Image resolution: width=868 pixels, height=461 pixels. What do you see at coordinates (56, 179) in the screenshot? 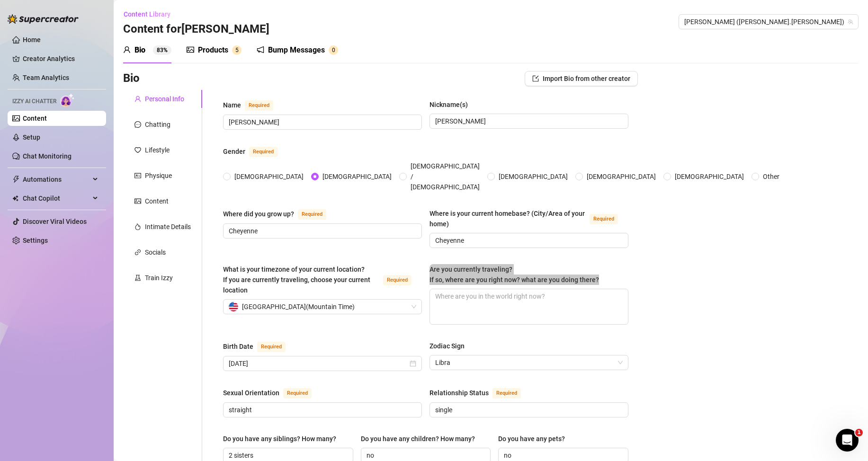
I see `span: Automations` at bounding box center [56, 179].